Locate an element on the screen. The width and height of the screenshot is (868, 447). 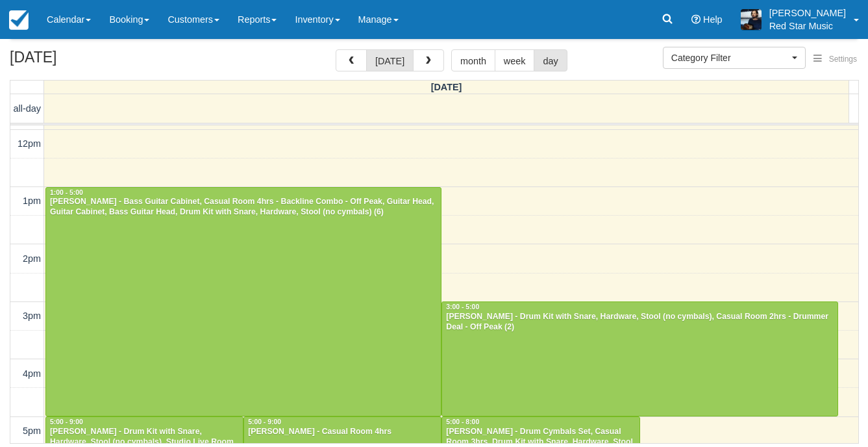
span: 5:00 - 8:00 is located at coordinates (462, 421).